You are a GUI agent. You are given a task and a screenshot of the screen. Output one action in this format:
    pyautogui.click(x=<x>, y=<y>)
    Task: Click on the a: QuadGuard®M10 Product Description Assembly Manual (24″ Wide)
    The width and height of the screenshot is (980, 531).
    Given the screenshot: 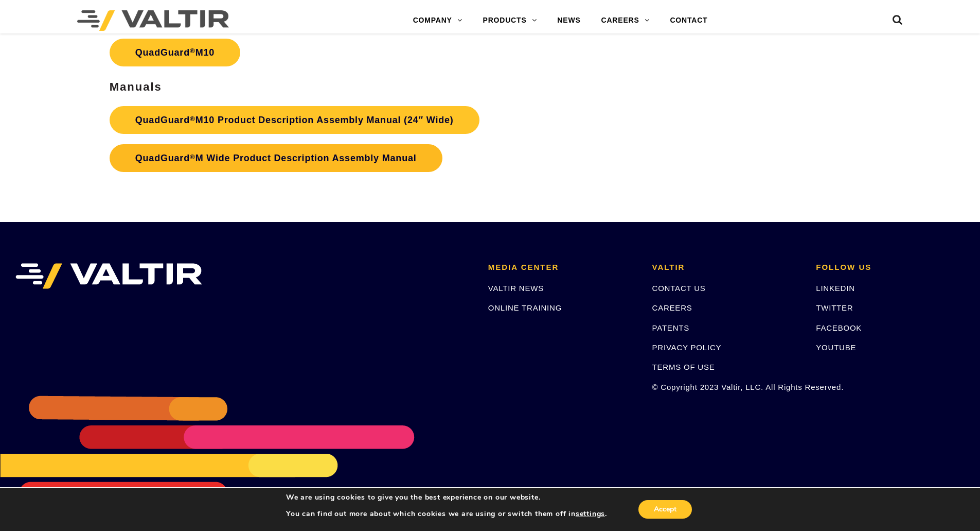 What is the action you would take?
    pyautogui.click(x=294, y=120)
    